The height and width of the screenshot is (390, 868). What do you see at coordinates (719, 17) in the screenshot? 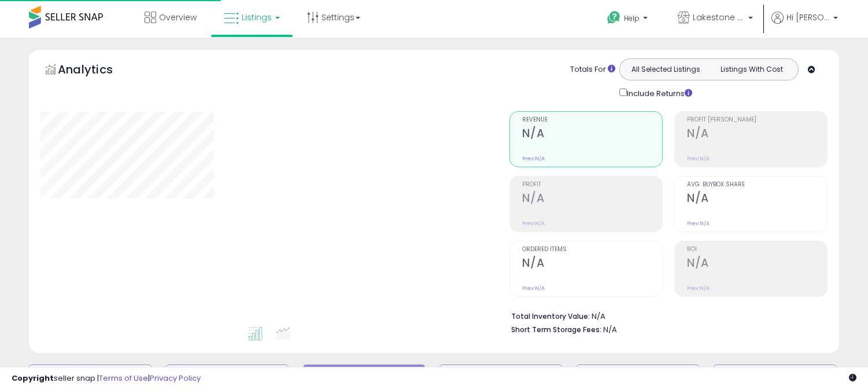
I see `span: Lakestone Enterprises` at bounding box center [719, 17].